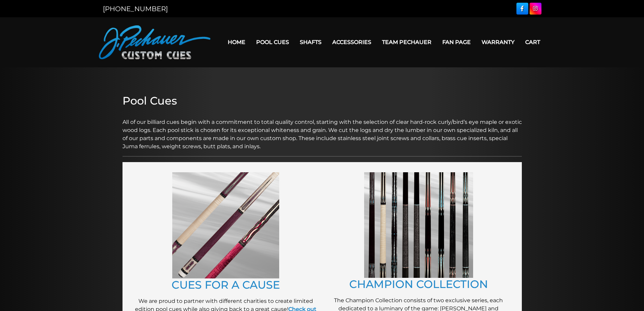 The height and width of the screenshot is (311, 644). I want to click on img: Pechauer Custom Cues, so click(155, 43).